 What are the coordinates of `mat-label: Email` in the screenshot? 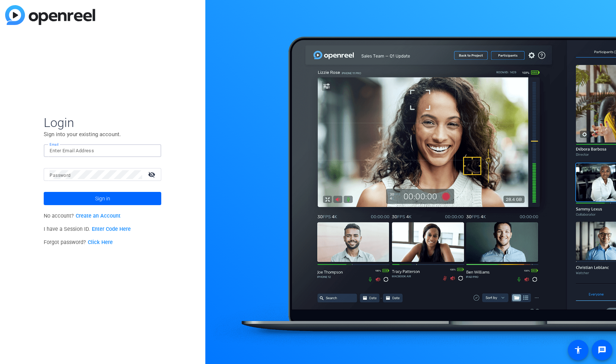 It's located at (54, 144).